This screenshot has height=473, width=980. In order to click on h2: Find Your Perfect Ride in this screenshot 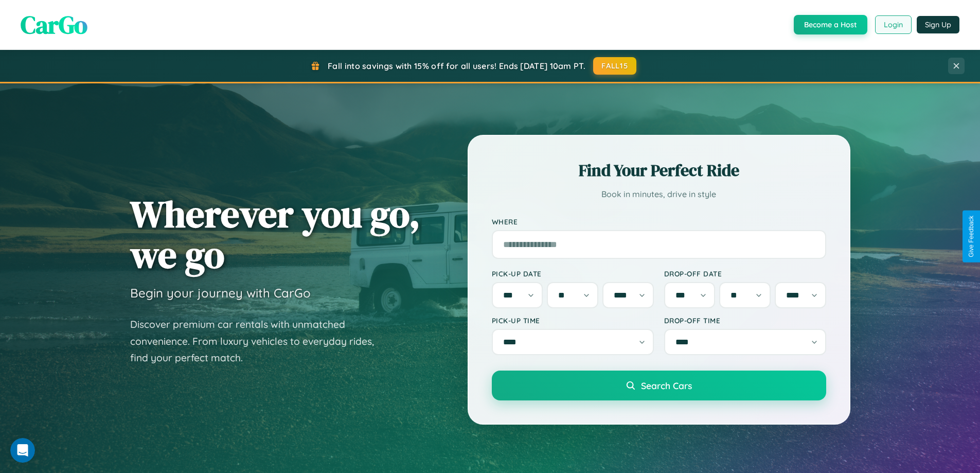, I will do `click(659, 171)`.